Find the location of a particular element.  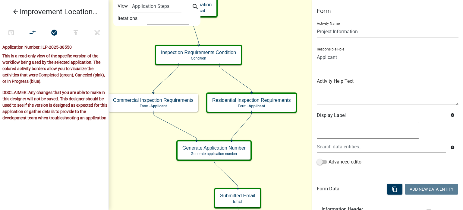

button: Add New Data Entity is located at coordinates (432, 189).